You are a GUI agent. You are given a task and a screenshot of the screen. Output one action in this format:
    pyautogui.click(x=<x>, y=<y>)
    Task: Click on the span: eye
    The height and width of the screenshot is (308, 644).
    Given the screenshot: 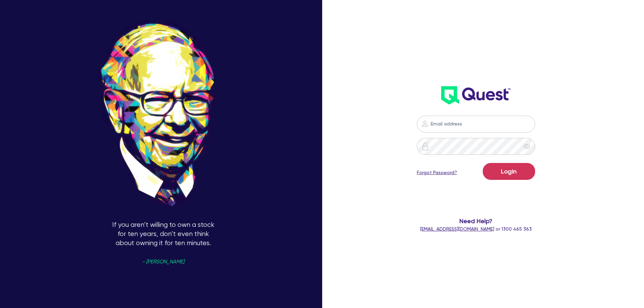 What is the action you would take?
    pyautogui.click(x=527, y=147)
    